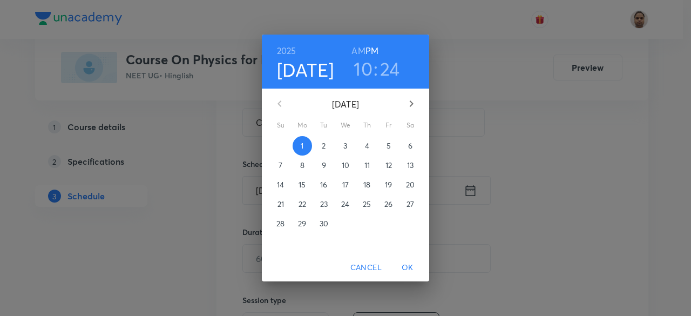  What do you see at coordinates (302, 204) in the screenshot?
I see `button: 22` at bounding box center [302, 204].